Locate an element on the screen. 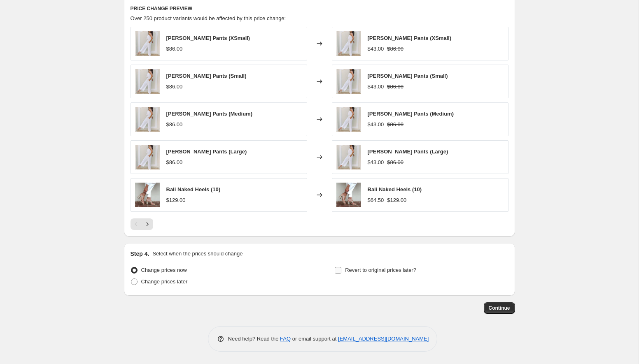 The width and height of the screenshot is (639, 364). div: $129.00 is located at coordinates (176, 200).